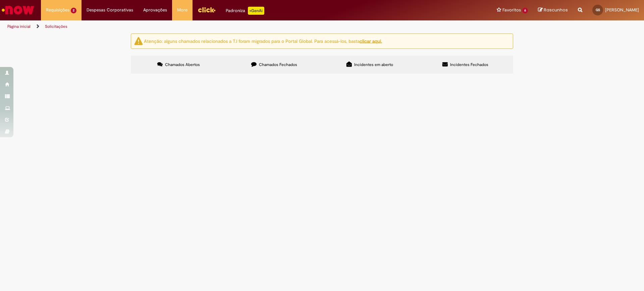  Describe the element at coordinates (525, 10) in the screenshot. I see `span: 6` at that location.